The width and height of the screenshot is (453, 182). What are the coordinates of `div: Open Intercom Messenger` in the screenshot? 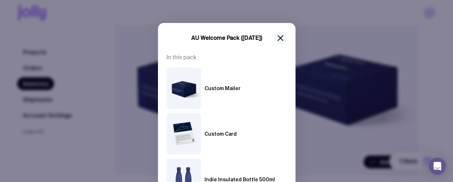 It's located at (437, 166).